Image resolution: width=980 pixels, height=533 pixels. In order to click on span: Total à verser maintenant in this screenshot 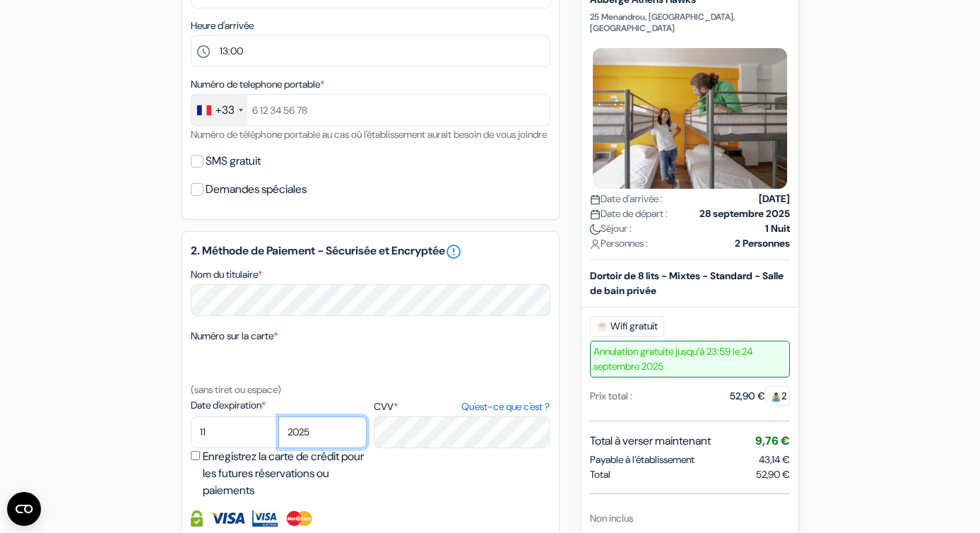, I will do `click(650, 441)`.